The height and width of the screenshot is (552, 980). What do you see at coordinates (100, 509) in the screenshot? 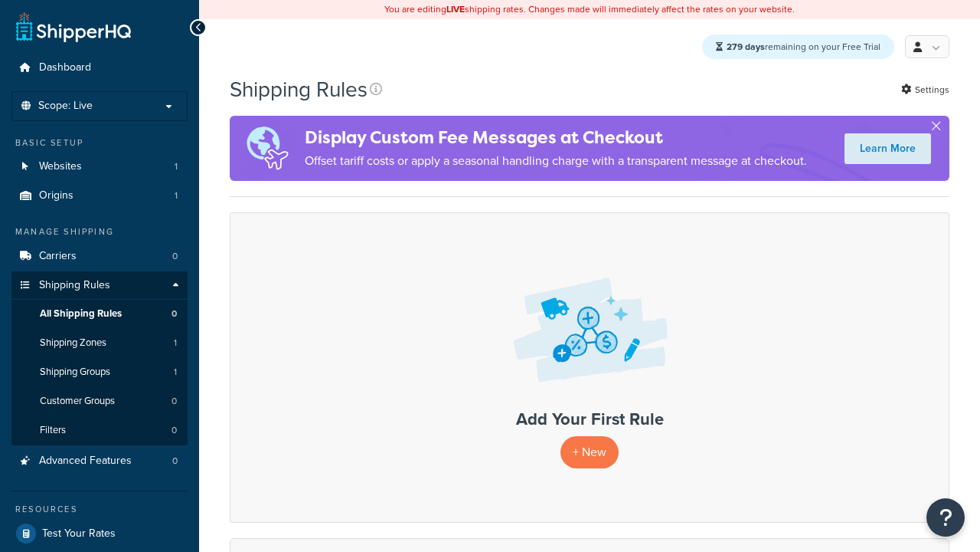
I see `div: Resources` at bounding box center [100, 509].